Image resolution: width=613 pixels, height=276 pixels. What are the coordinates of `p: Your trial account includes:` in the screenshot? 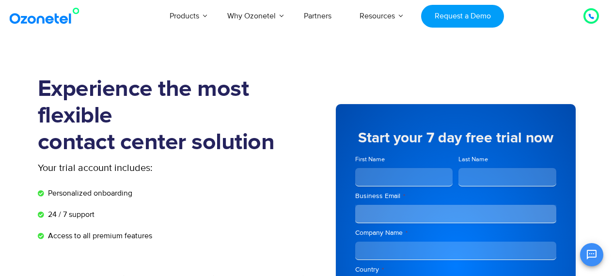 It's located at (136, 168).